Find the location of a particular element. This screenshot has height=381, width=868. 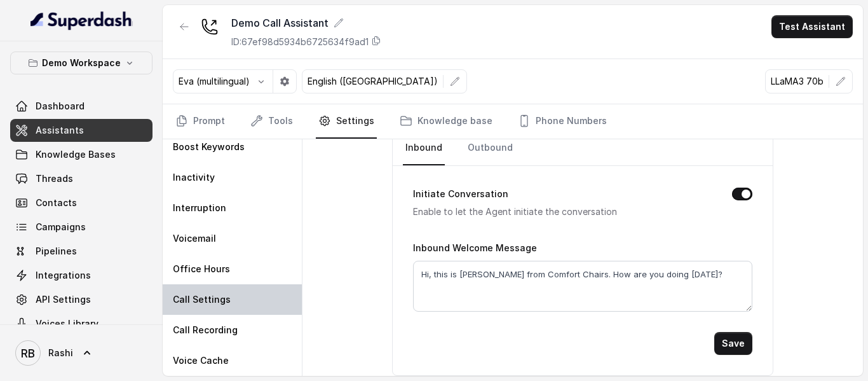

p: Voicemail is located at coordinates (195, 239).